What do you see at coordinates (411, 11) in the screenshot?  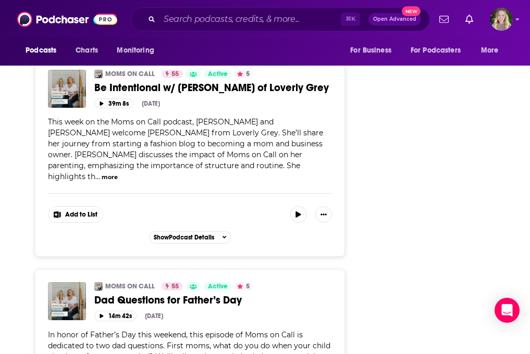 I see `span: New` at bounding box center [411, 11].